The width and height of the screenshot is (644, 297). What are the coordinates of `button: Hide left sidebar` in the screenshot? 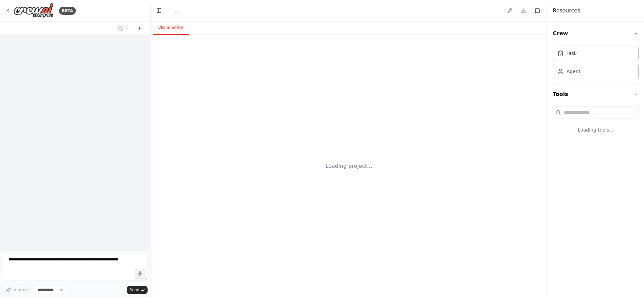 It's located at (159, 11).